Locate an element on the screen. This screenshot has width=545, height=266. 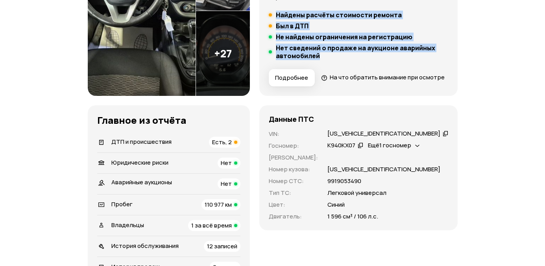
span: Пробег is located at coordinates (122, 204).